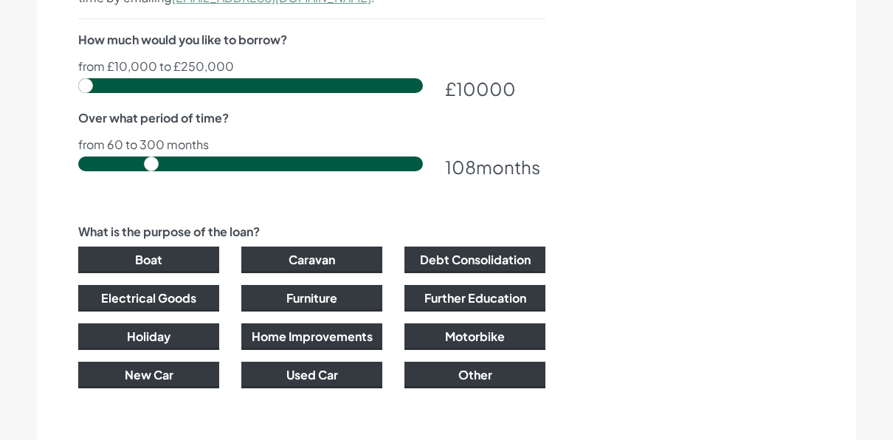 This screenshot has height=440, width=893. Describe the element at coordinates (153, 118) in the screenshot. I see `label: Over what period of time?` at that location.